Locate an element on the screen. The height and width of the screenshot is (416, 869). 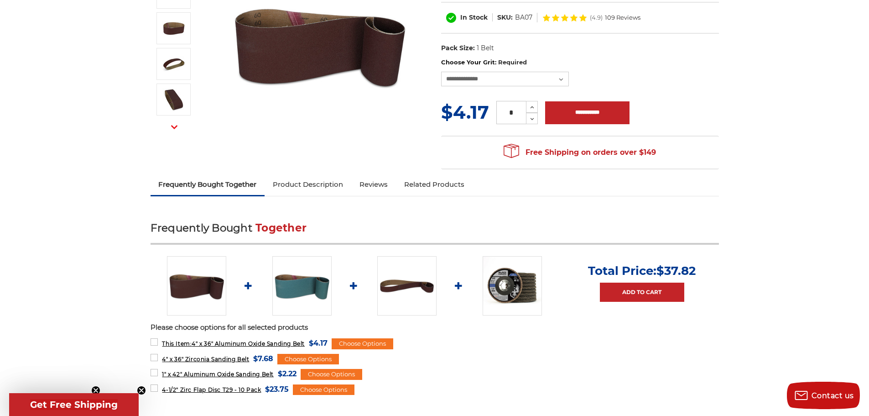
span: Frequently Bought is located at coordinates (201, 228).